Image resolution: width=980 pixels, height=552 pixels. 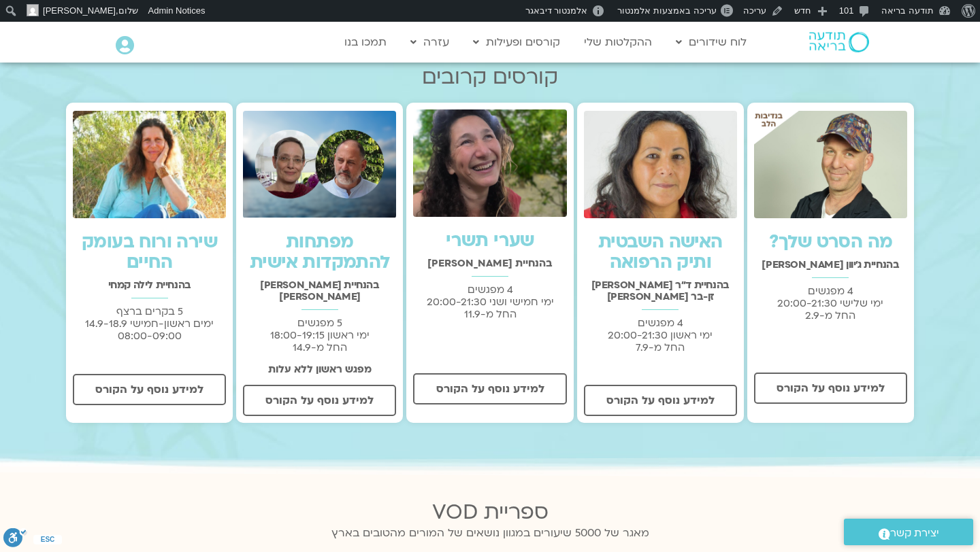 What do you see at coordinates (490, 77) in the screenshot?
I see `h2: קורסים קרובים` at bounding box center [490, 77].